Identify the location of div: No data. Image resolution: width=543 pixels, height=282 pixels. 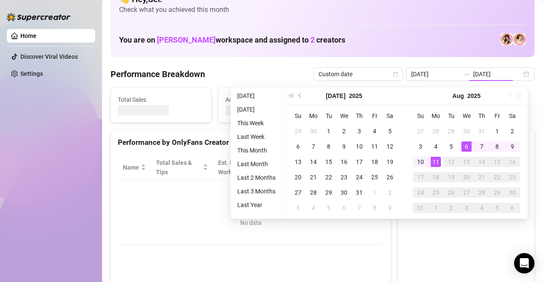
(250, 222).